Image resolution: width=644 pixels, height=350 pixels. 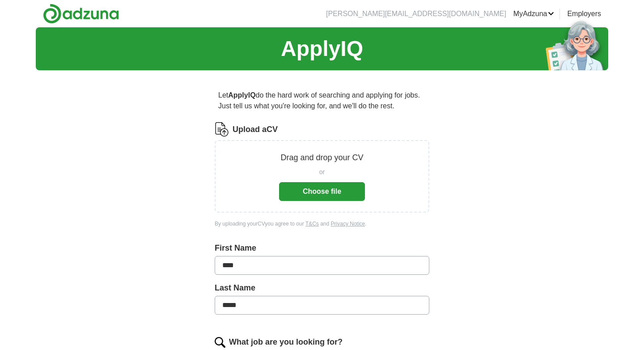 I want to click on h1: ApplyIQ, so click(x=322, y=49).